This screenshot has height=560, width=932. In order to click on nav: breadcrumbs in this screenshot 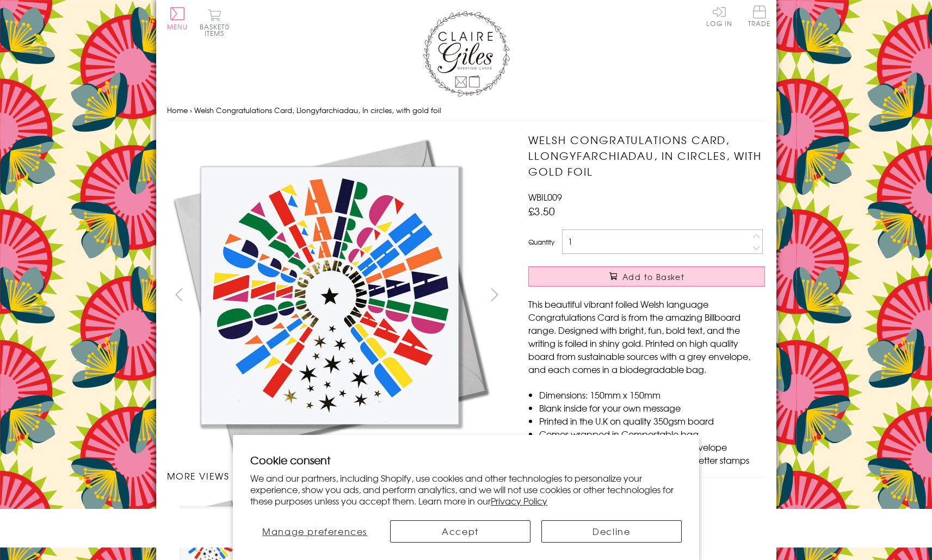, I will do `click(466, 110)`.